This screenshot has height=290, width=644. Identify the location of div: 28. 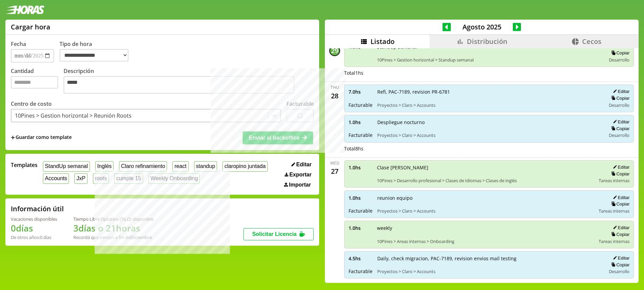
(335, 96).